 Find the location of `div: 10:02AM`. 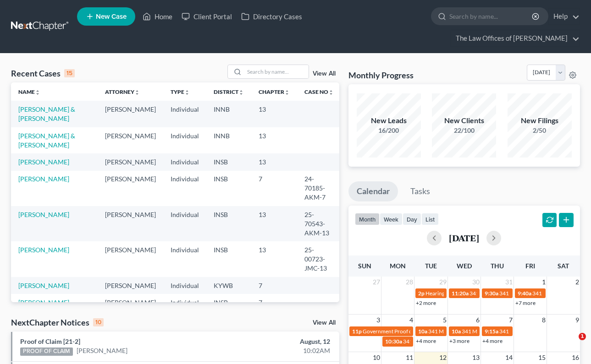

div: 10:02AM is located at coordinates (281, 351).